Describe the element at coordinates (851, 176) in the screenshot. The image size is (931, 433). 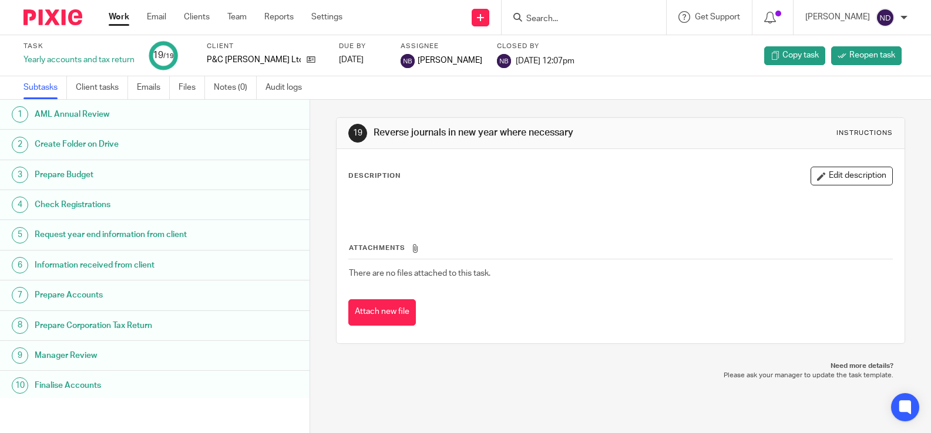
I see `button: Edit description` at that location.